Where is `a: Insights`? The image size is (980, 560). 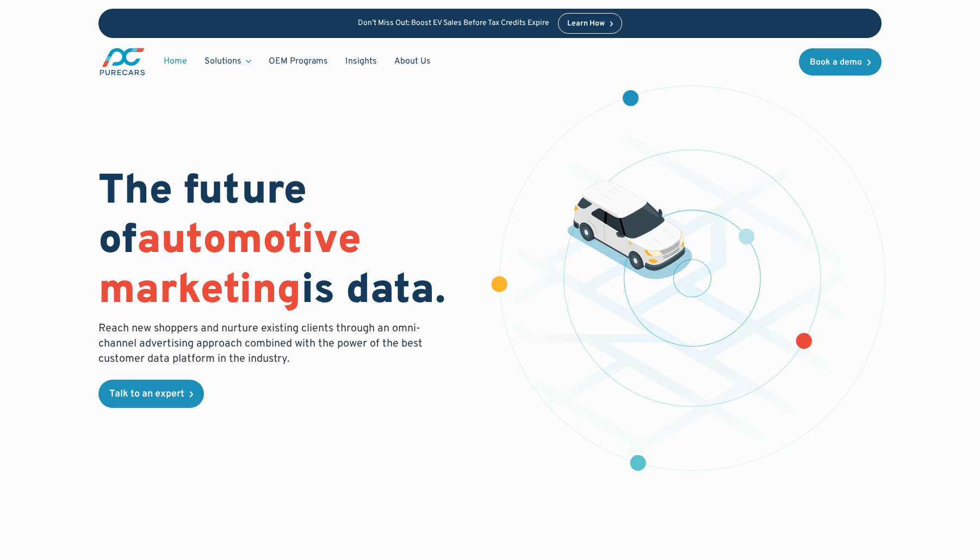
a: Insights is located at coordinates (361, 61).